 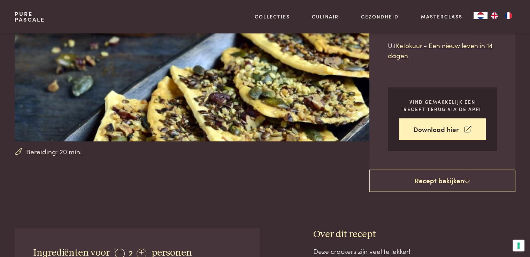 I want to click on a: NL, so click(x=480, y=16).